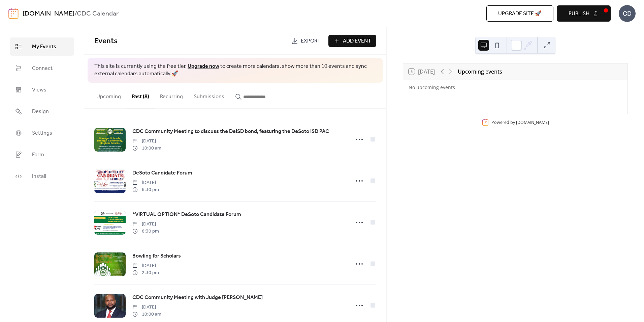 The width and height of the screenshot is (644, 322). What do you see at coordinates (42, 155) in the screenshot?
I see `a: Form` at bounding box center [42, 155].